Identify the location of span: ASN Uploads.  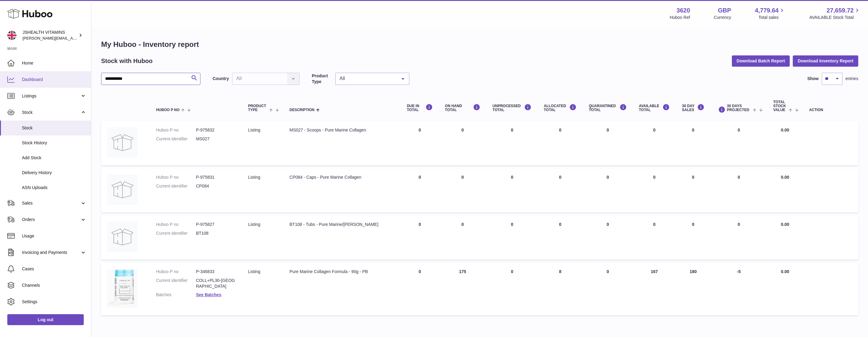
(54, 187).